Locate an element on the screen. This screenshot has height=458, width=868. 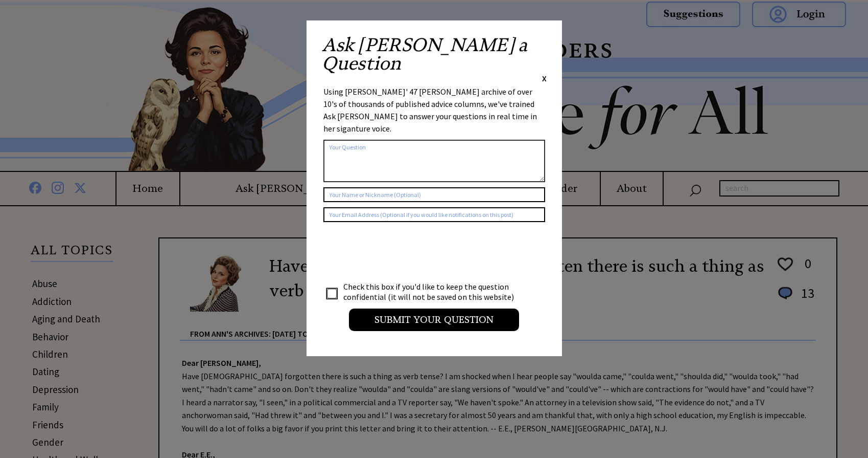
input: Your Email Address (Optional if you would like notifications on this post) is located at coordinates (434, 214).